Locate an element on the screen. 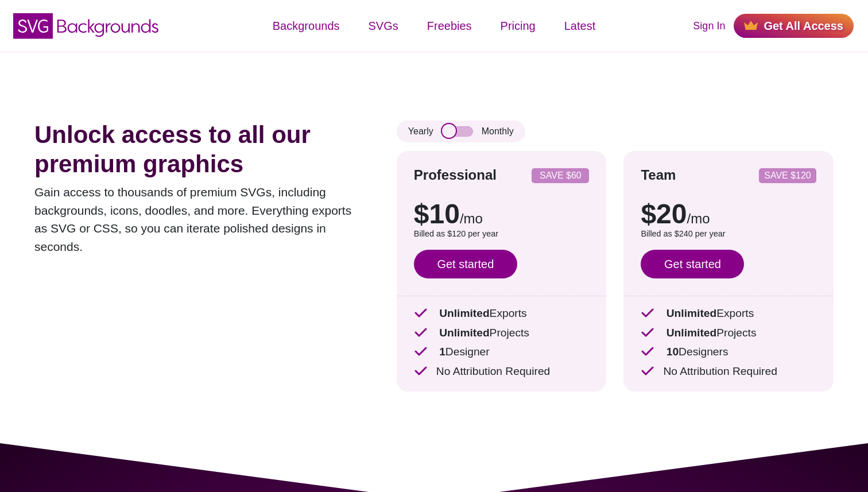 This screenshot has width=868, height=492. a: Freebies is located at coordinates (450, 26).